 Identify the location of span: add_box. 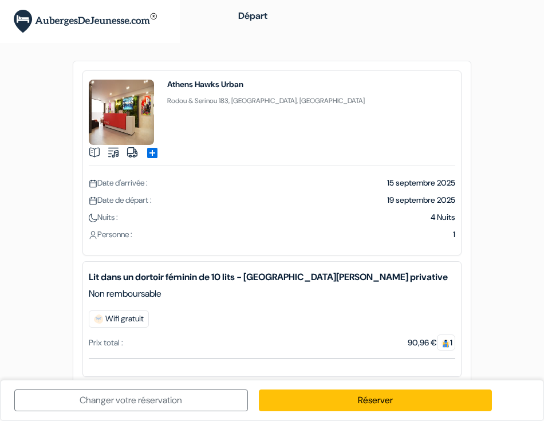
(152, 153).